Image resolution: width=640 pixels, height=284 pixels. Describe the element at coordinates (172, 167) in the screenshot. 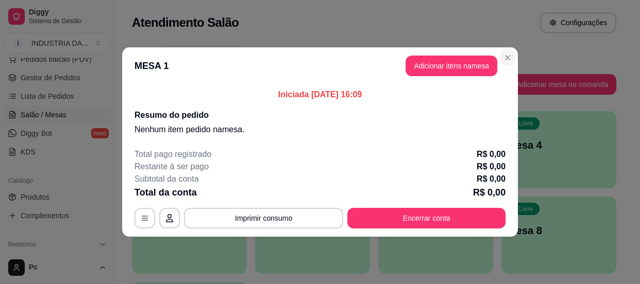

I see `p: Restante à ser pago` at that location.